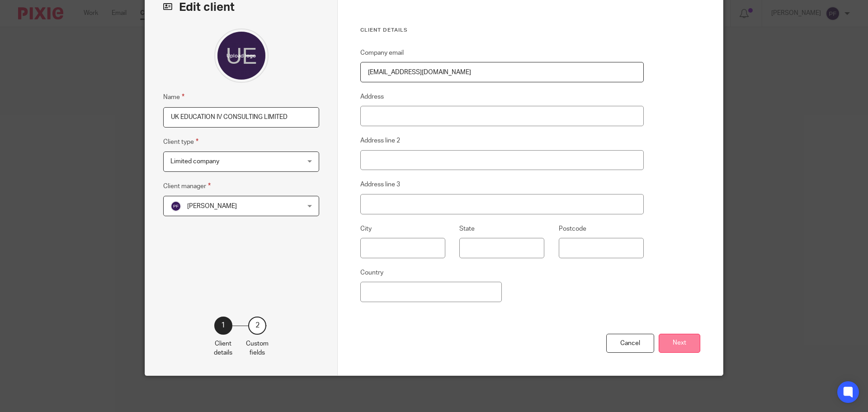 Image resolution: width=868 pixels, height=412 pixels. What do you see at coordinates (257, 325) in the screenshot?
I see `div: 2` at bounding box center [257, 325].